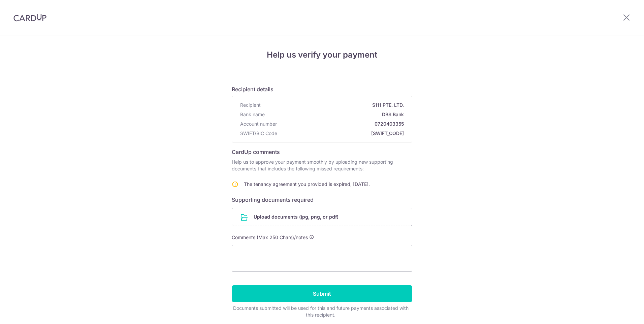  I want to click on span: Account number, so click(258, 124).